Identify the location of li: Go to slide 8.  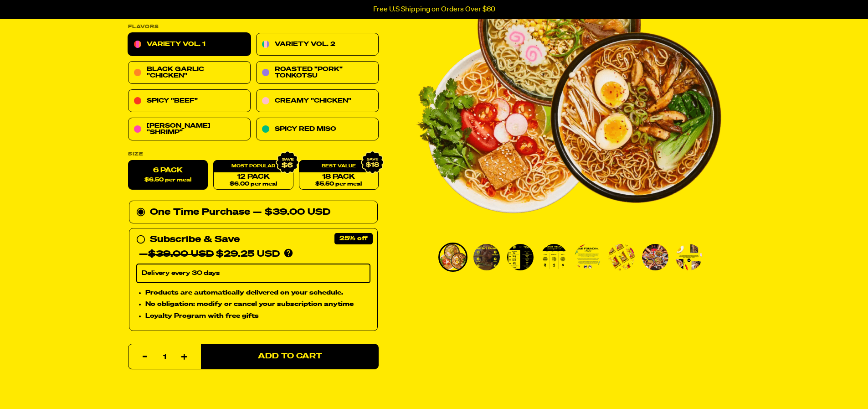
(689, 257).